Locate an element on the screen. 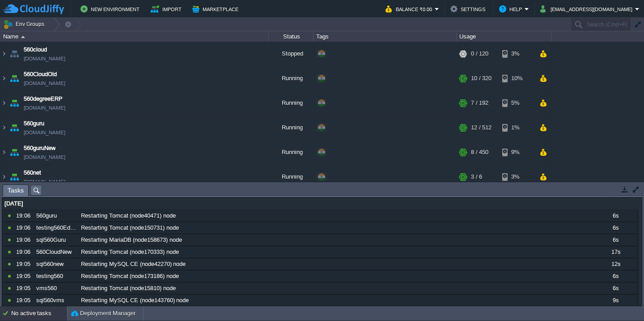 The height and width of the screenshot is (321, 644). button: Deployment Manager is located at coordinates (104, 313).